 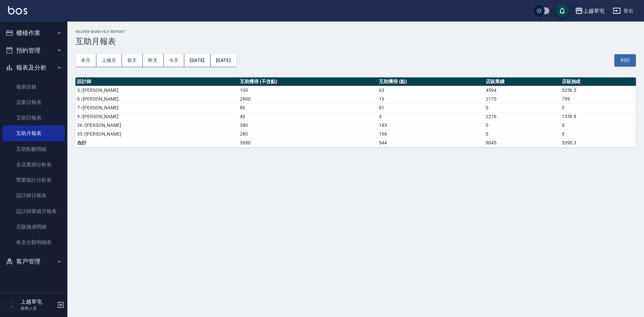 What do you see at coordinates (34, 68) in the screenshot?
I see `button: 報表及分析` at bounding box center [34, 68].